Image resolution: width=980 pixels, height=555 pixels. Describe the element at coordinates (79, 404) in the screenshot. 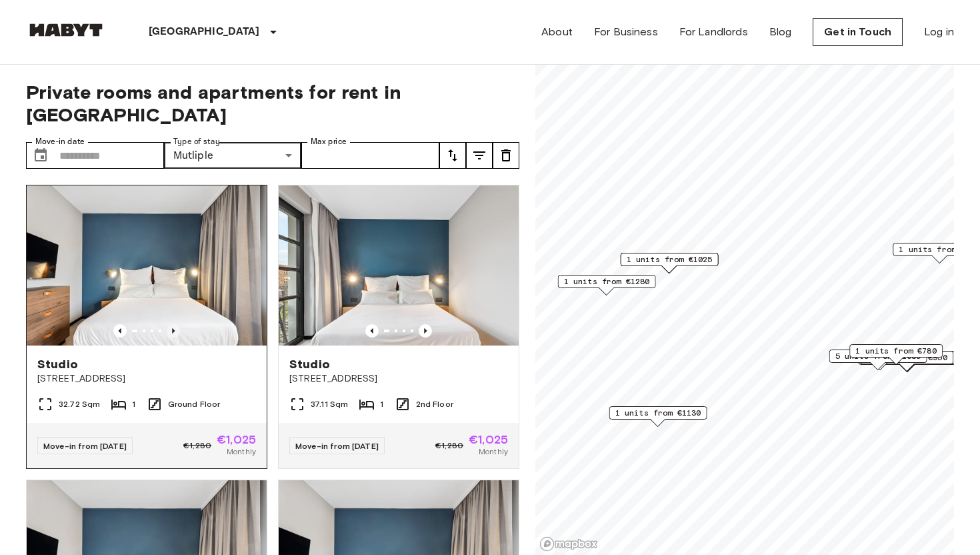

I see `span: 32.72 Sqm` at that location.